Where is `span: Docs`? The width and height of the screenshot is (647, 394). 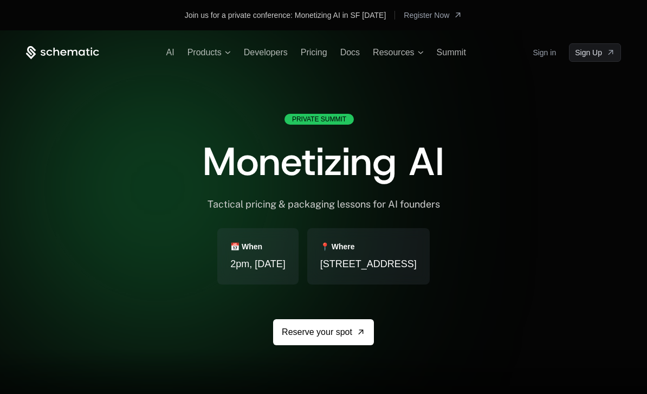
span: Docs is located at coordinates (350, 52).